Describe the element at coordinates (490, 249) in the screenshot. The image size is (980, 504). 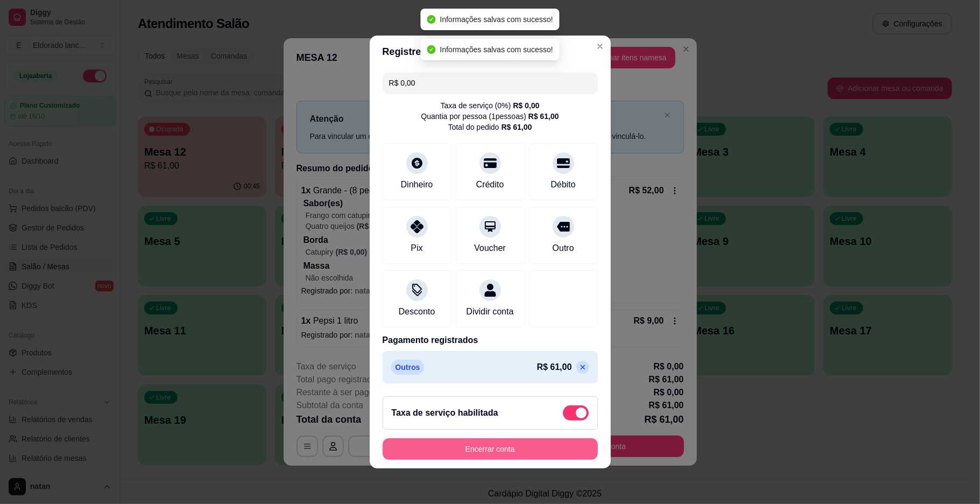
I see `div: Voucher` at that location.